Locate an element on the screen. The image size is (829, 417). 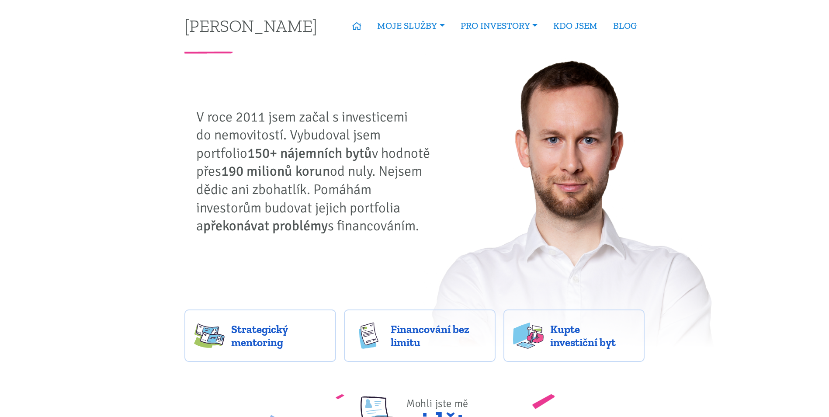
span: Strategický mentoring is located at coordinates (279, 336).